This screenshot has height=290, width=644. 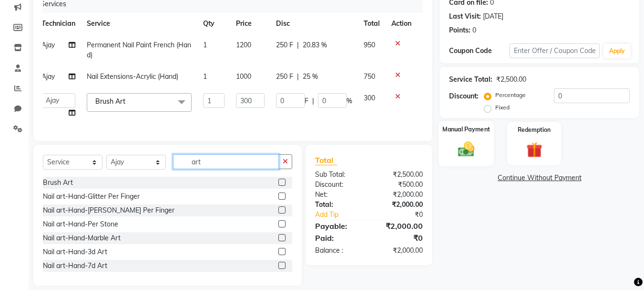 What do you see at coordinates (82, 238) in the screenshot?
I see `div: Nail art-Hand-Marble Art` at bounding box center [82, 238].